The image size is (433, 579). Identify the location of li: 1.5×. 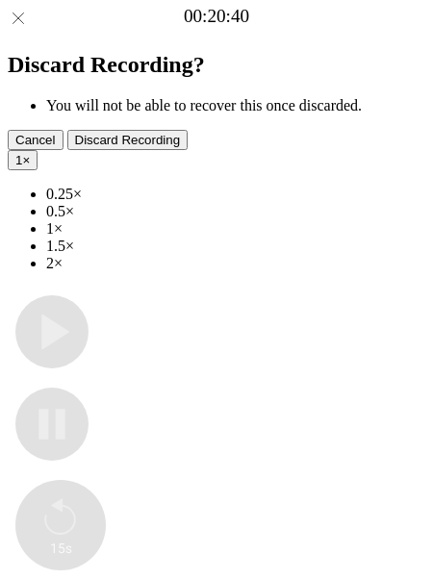
(236, 246).